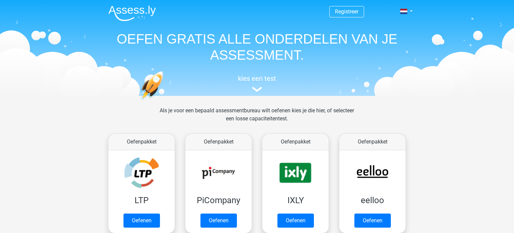 This screenshot has height=233, width=514. I want to click on img: Assessly, so click(132, 13).